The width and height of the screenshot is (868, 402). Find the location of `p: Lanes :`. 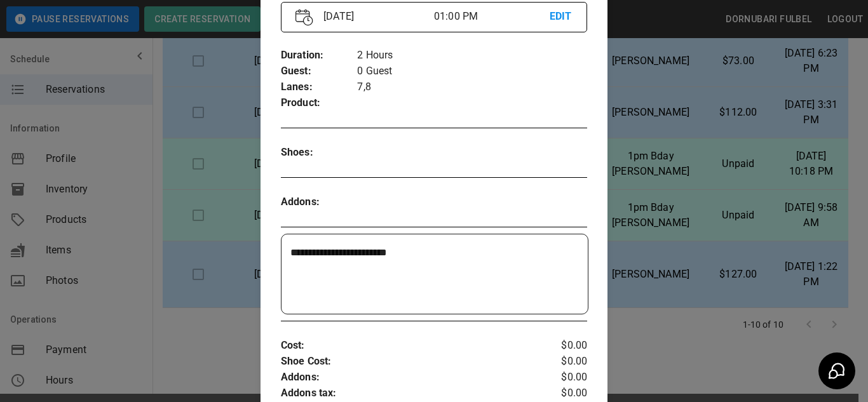

p: Lanes : is located at coordinates (319, 87).